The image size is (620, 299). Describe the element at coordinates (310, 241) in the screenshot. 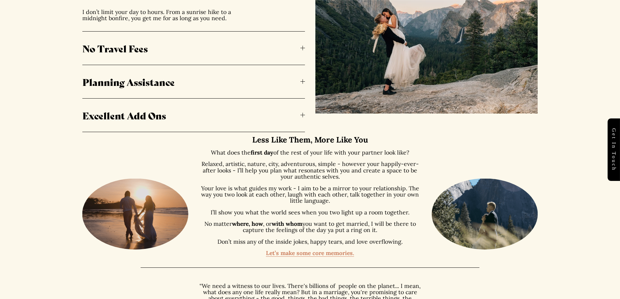

I see `p: Don’t miss any of the inside jokes, happy tears, and love overflowing.` at that location.